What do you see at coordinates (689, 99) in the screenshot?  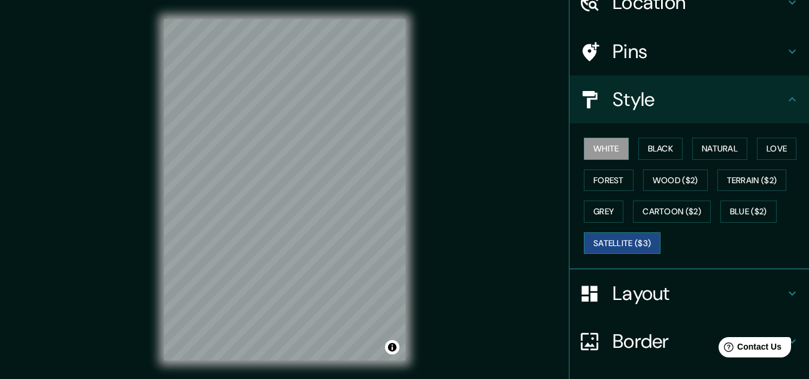 I see `div: Style` at bounding box center [689, 99].